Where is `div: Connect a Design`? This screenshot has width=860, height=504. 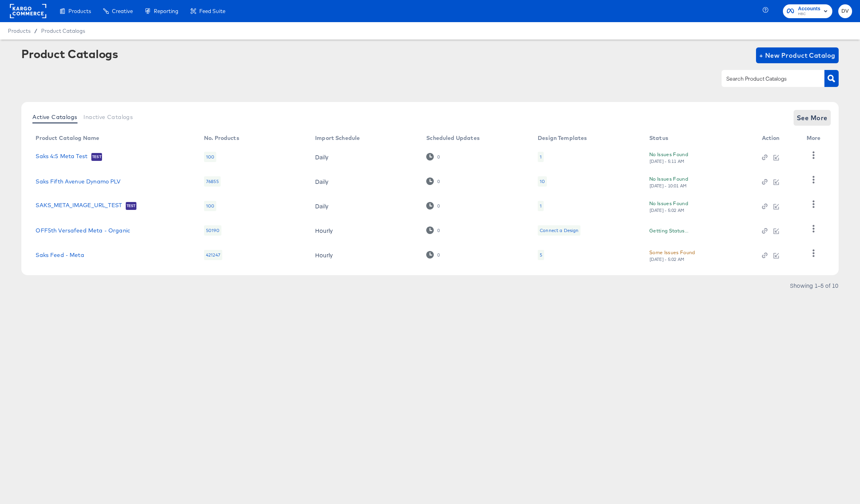
div: Connect a Design is located at coordinates (559, 230).